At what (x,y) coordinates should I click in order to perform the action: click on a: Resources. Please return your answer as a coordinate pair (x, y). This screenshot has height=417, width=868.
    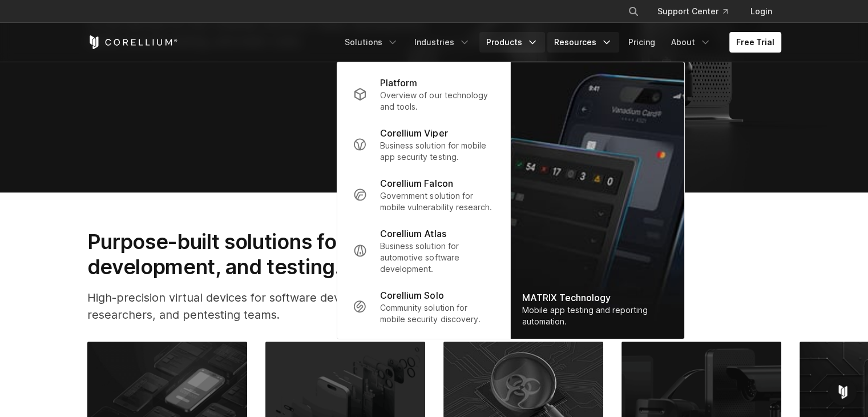
    Looking at the image, I should click on (583, 42).